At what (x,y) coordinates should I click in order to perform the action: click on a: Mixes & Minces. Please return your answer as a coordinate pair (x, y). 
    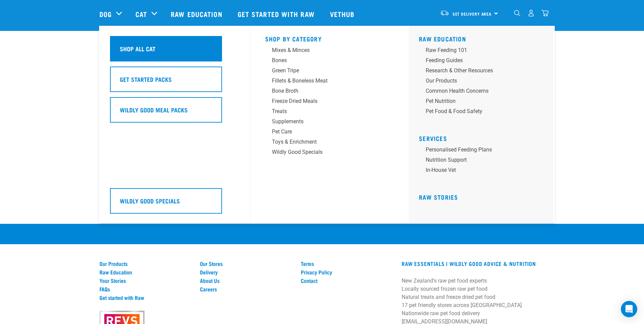
    Looking at the image, I should click on (330, 51).